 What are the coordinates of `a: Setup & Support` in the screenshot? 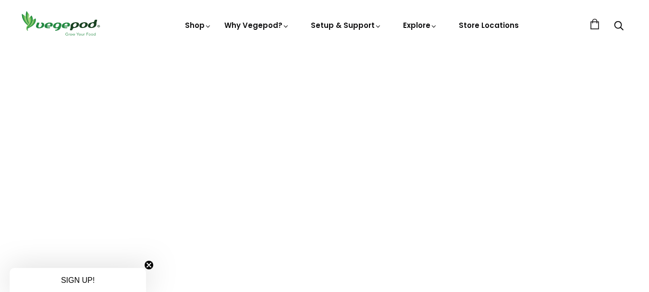 It's located at (346, 25).